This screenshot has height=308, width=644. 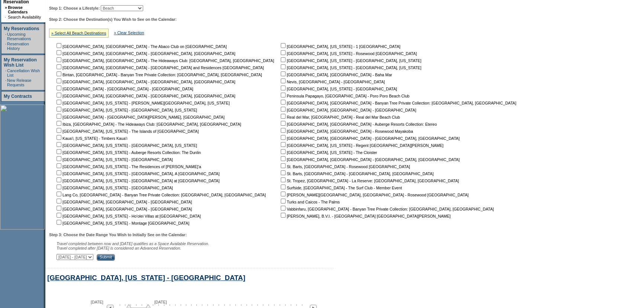 I want to click on a: Reservation History, so click(x=18, y=46).